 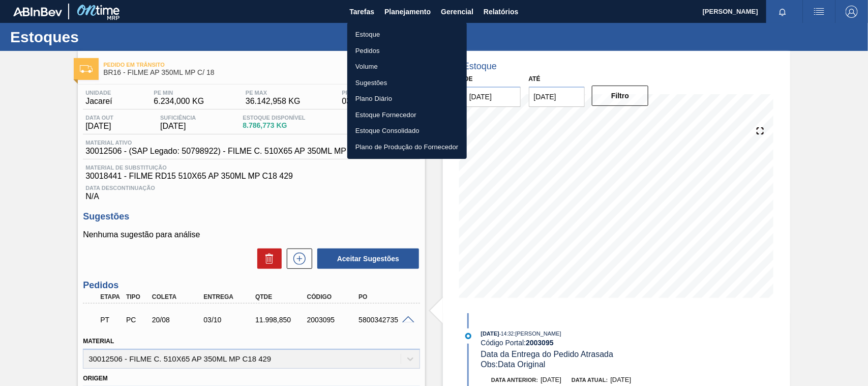 What do you see at coordinates (407, 147) in the screenshot?
I see `li: Plano de Produção do Fornecedor` at bounding box center [407, 147].